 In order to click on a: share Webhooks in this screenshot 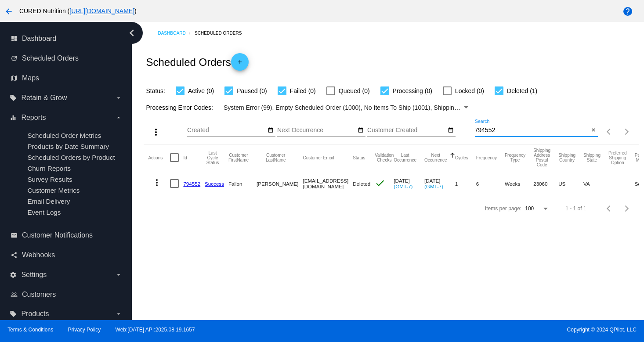, I will do `click(66, 255)`.